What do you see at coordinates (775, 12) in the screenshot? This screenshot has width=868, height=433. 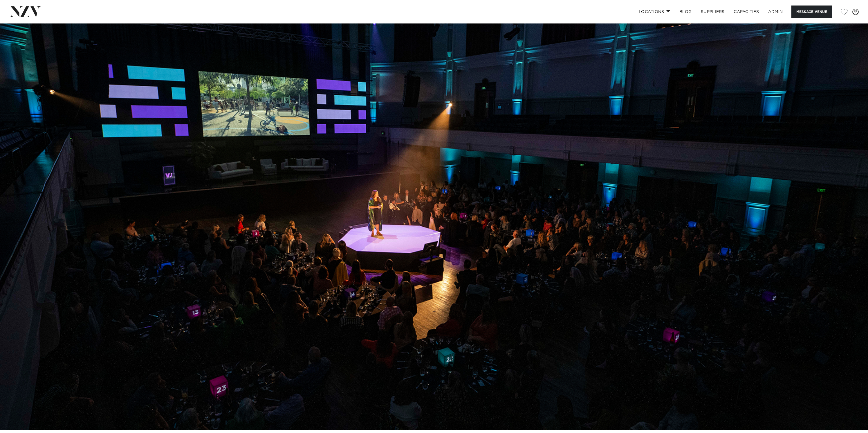 I see `a: ADMIN` at bounding box center [775, 12].